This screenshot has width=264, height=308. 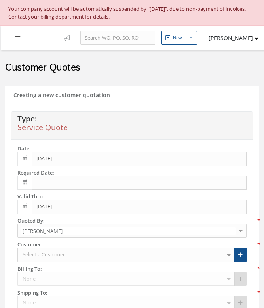 I want to click on a: Show Tips, so click(x=70, y=38).